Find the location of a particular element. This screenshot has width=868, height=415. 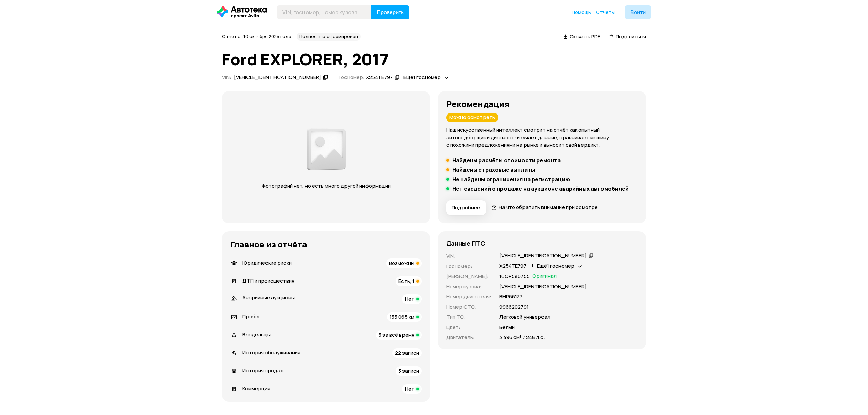

h4: Данные ПТС is located at coordinates (466, 243).